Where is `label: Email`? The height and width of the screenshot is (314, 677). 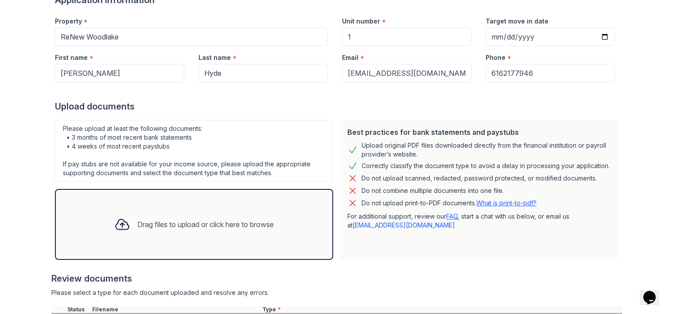
label: Email is located at coordinates (350, 58).